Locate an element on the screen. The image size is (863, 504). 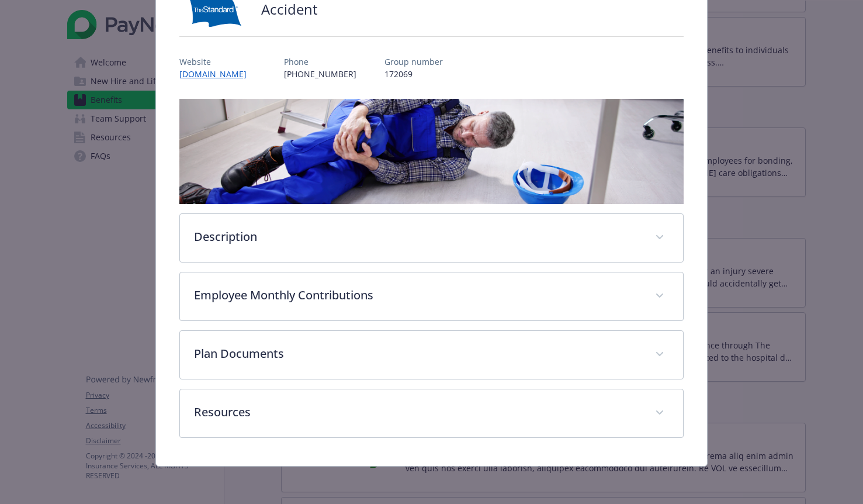
p: Resources is located at coordinates (417, 412).